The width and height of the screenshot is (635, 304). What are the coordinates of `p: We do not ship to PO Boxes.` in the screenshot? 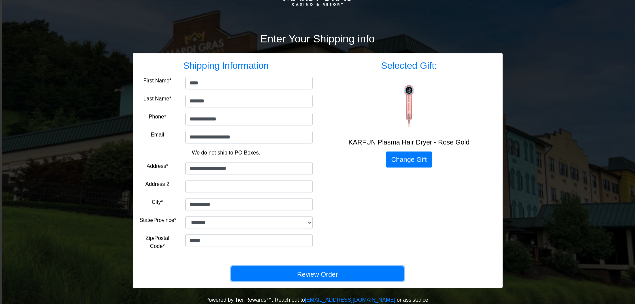 It's located at (226, 153).